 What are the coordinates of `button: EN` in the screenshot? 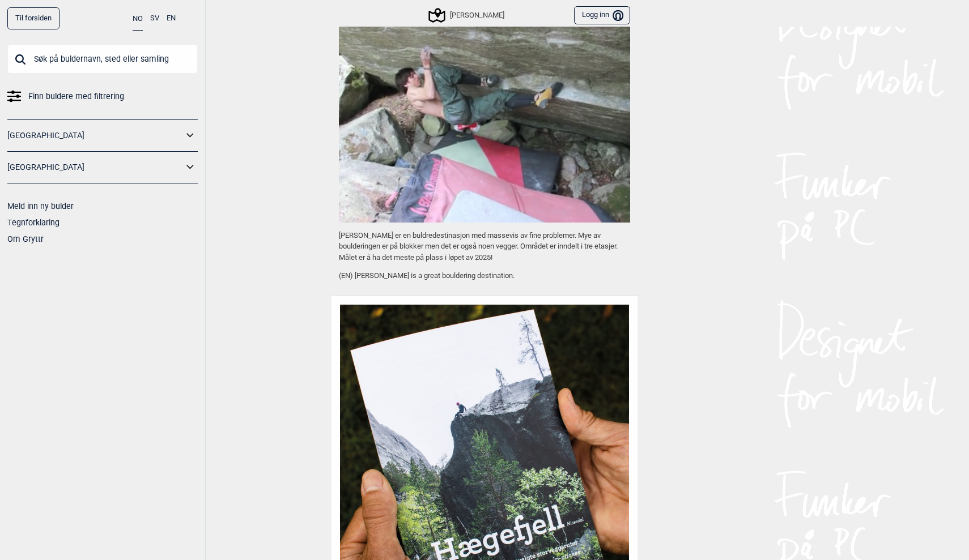 It's located at (171, 19).